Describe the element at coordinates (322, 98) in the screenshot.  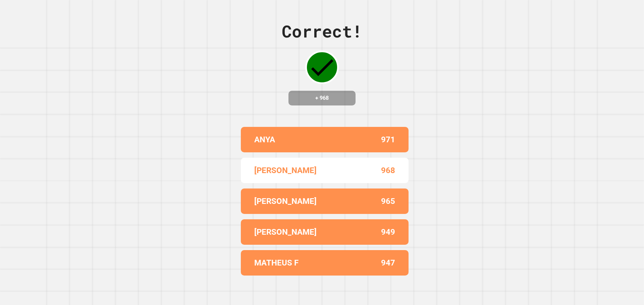
I see `h4: + 968` at that location.